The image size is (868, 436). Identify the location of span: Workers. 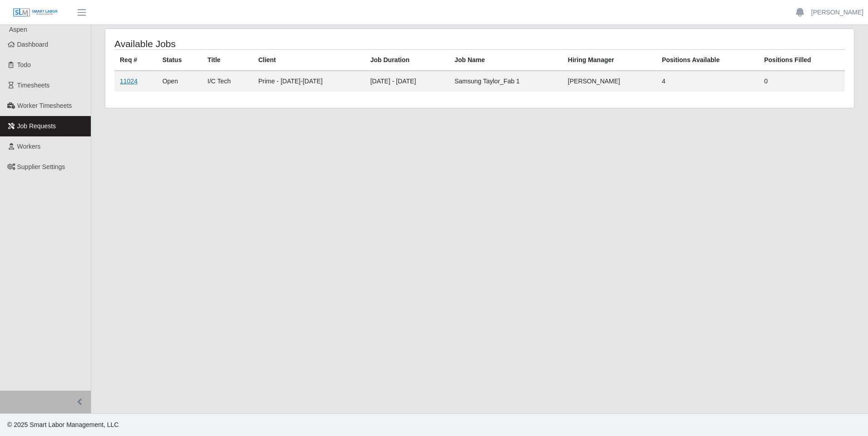
(29, 146).